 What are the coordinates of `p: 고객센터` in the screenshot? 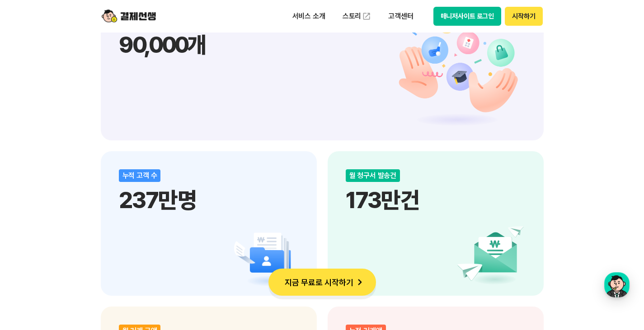 It's located at (400, 16).